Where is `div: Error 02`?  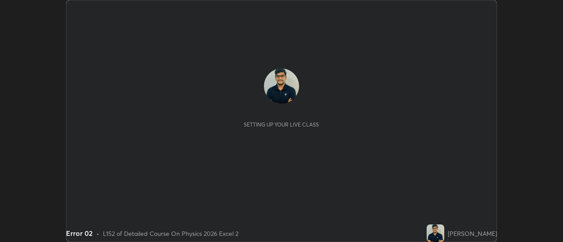 div: Error 02 is located at coordinates (79, 234).